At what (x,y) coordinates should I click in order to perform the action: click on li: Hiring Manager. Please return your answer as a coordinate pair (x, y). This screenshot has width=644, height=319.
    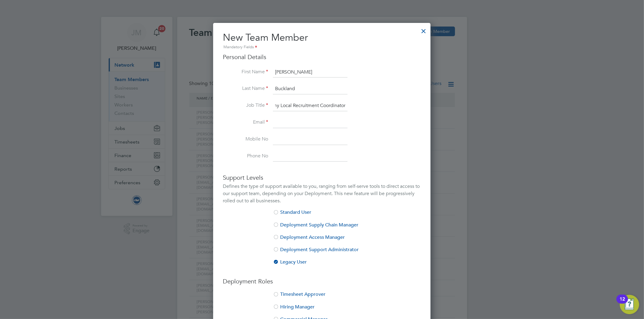
    Looking at the image, I should click on (322, 310).